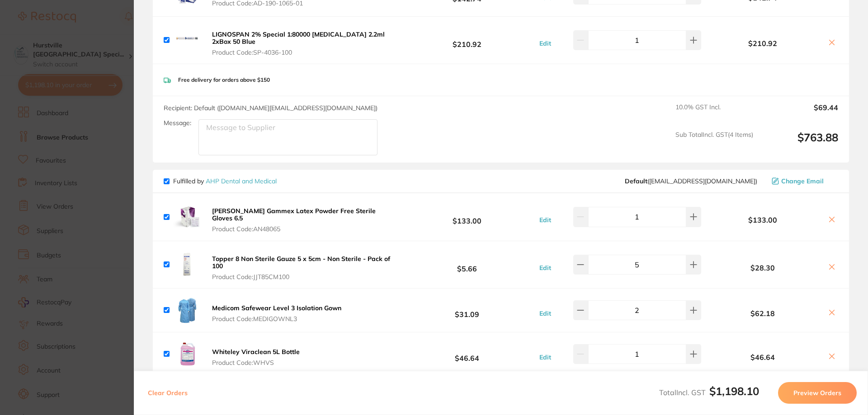  I want to click on output: $69.44, so click(799, 114).